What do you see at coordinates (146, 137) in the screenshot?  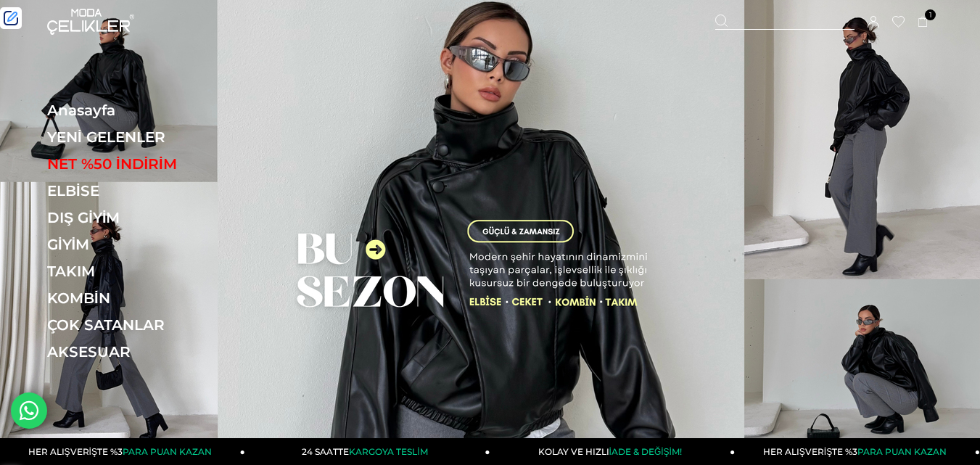 I see `a: YENİ GELENLER` at bounding box center [146, 137].